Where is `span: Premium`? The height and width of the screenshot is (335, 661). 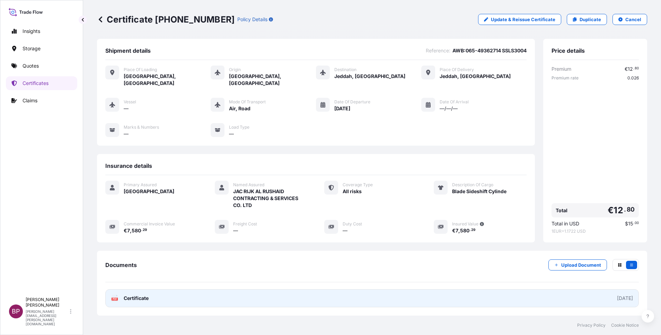
span: Premium is located at coordinates (561, 69).